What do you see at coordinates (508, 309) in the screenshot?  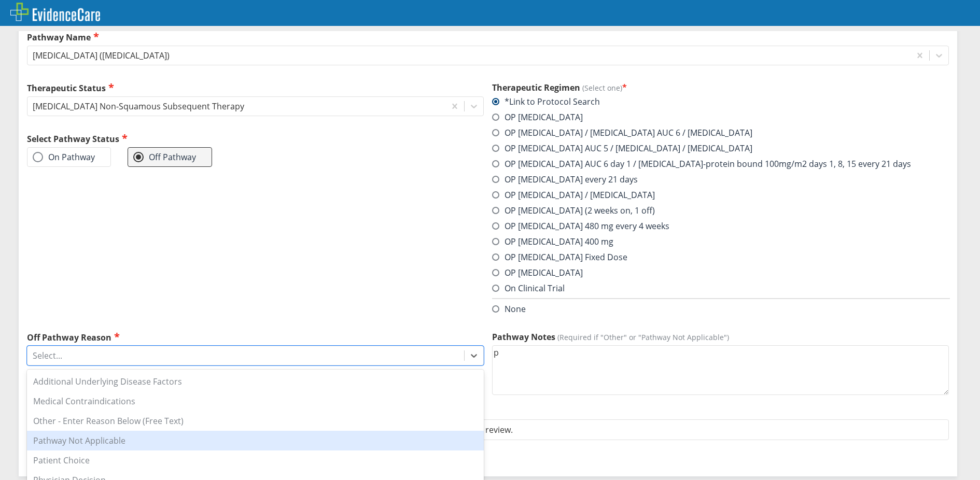 I see `label: None` at bounding box center [508, 309].